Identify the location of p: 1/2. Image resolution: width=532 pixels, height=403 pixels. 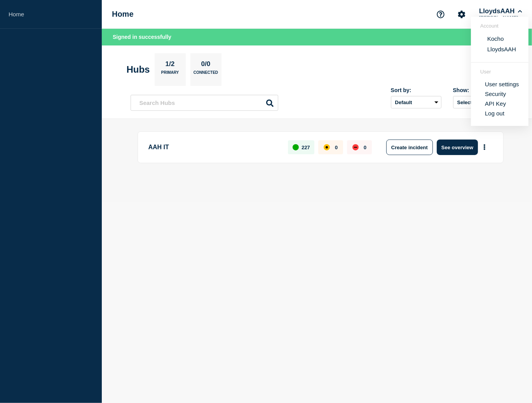
(170, 65).